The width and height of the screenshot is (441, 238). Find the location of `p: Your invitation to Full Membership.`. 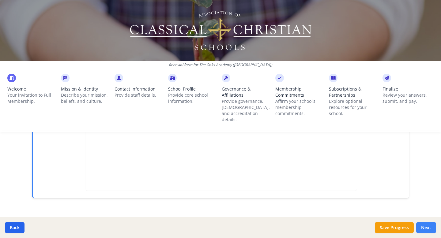

p: Your invitation to Full Membership. is located at coordinates (33, 98).